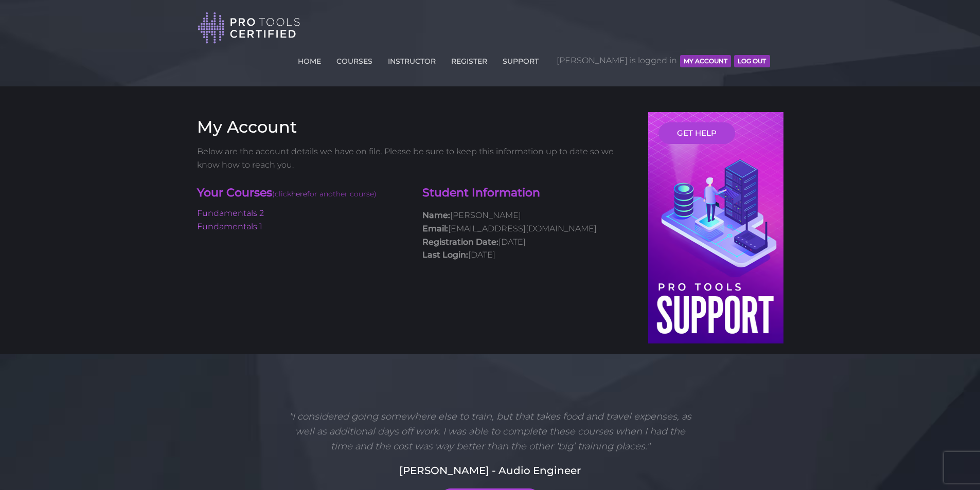 This screenshot has height=490, width=980. What do you see at coordinates (415, 127) in the screenshot?
I see `h3: My Account` at bounding box center [415, 127].